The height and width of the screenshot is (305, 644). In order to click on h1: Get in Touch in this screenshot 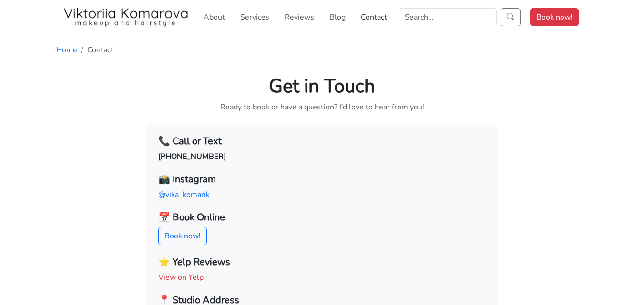, I will do `click(322, 86)`.